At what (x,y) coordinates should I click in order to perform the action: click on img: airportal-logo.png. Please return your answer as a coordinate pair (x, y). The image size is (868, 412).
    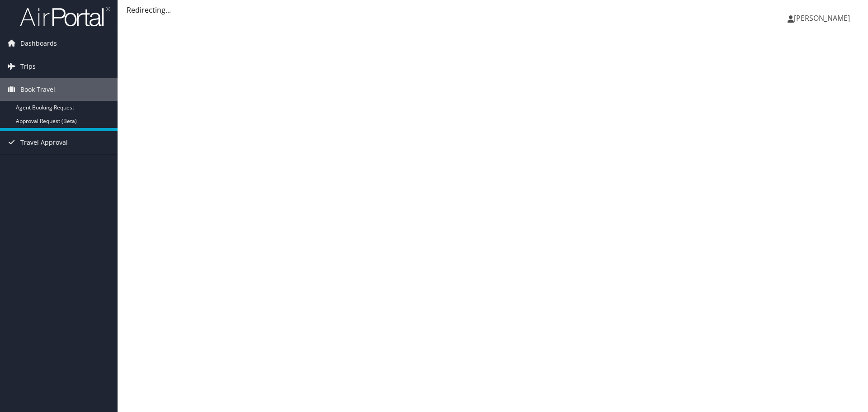
    Looking at the image, I should click on (65, 16).